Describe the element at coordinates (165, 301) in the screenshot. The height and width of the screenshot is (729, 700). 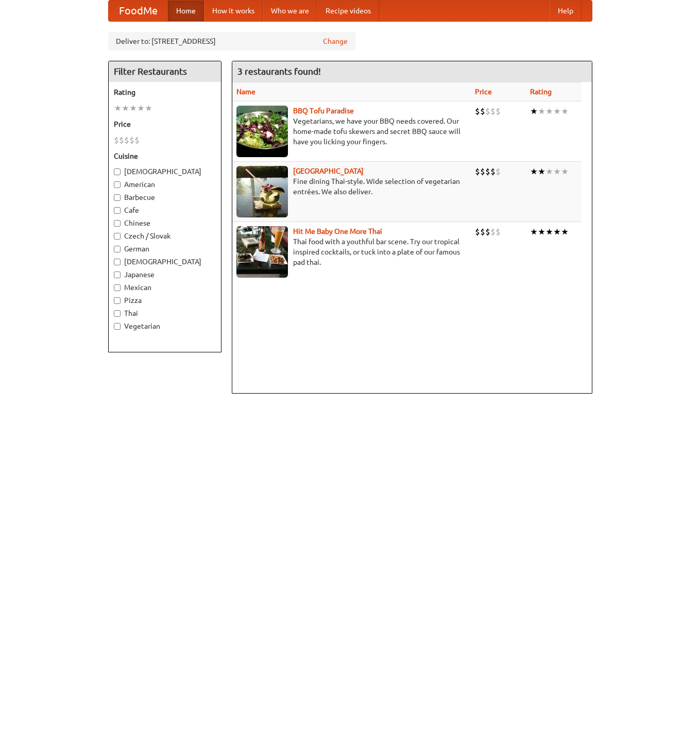
I see `label: Pizza` at that location.